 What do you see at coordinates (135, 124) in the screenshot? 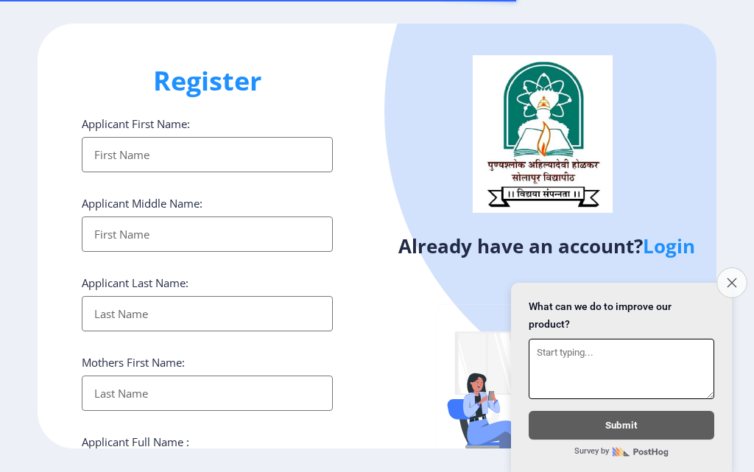
I see `label: Applicant First Name:` at bounding box center [135, 124].